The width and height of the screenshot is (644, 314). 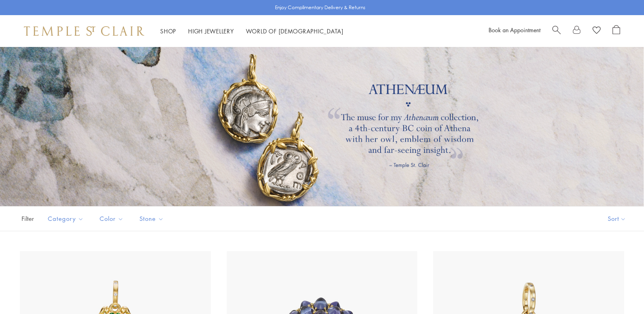 What do you see at coordinates (618, 218) in the screenshot?
I see `button: Show sort by` at bounding box center [618, 218].